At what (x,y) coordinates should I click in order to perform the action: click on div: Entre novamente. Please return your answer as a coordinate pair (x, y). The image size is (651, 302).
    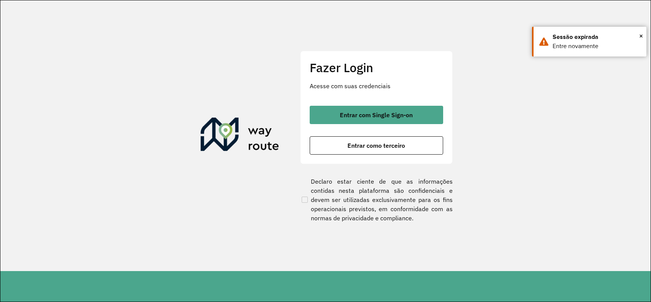
    Looking at the image, I should click on (596, 46).